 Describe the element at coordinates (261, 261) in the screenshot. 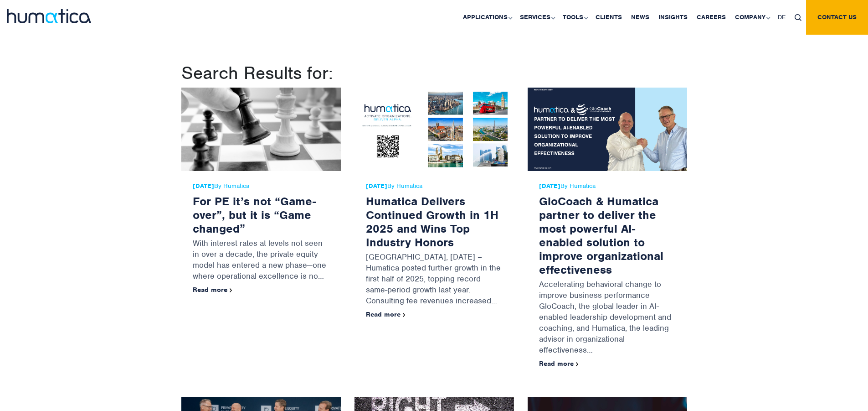

I see `p: With interest rates at levels not seen in over a decade, the private equity model has entered a n...` at that location.